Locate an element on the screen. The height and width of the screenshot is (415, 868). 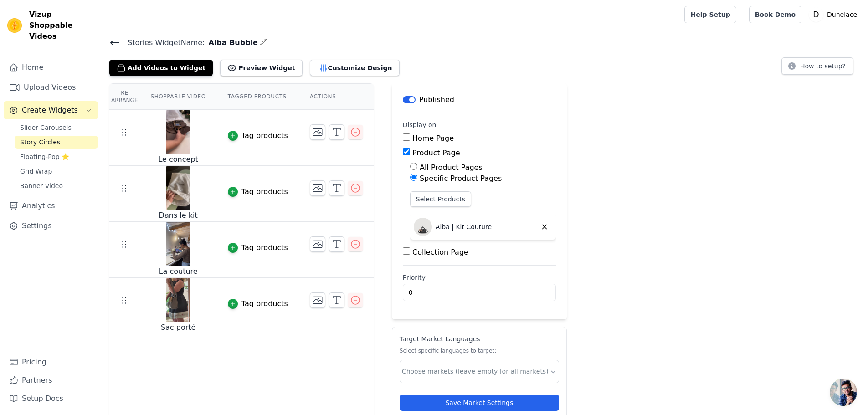
span: Slider Carousels is located at coordinates (46, 127).